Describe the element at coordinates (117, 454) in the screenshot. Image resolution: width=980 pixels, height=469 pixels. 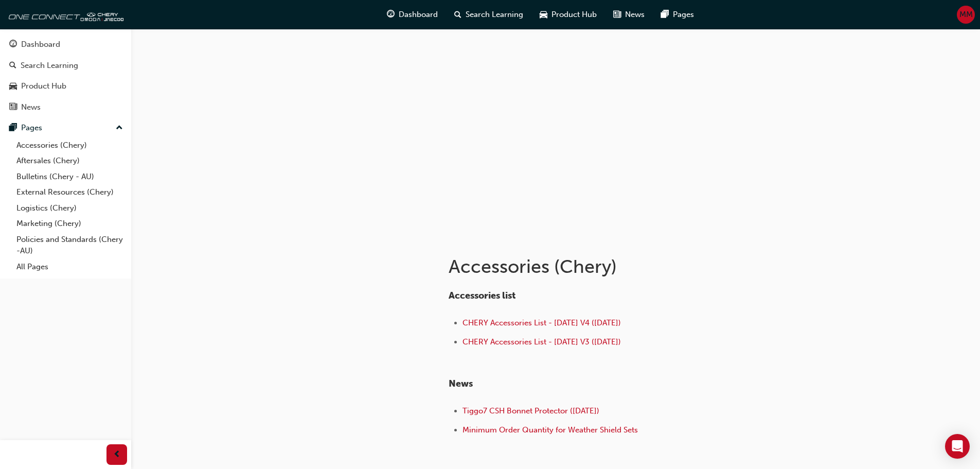
I see `span: prev-icon` at that location.